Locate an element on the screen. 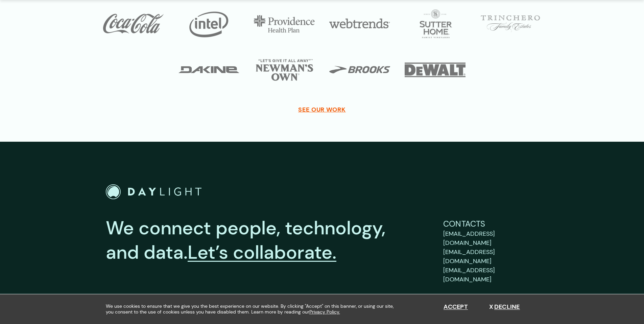 The height and width of the screenshot is (324, 644). button: Decline is located at coordinates (505, 307).